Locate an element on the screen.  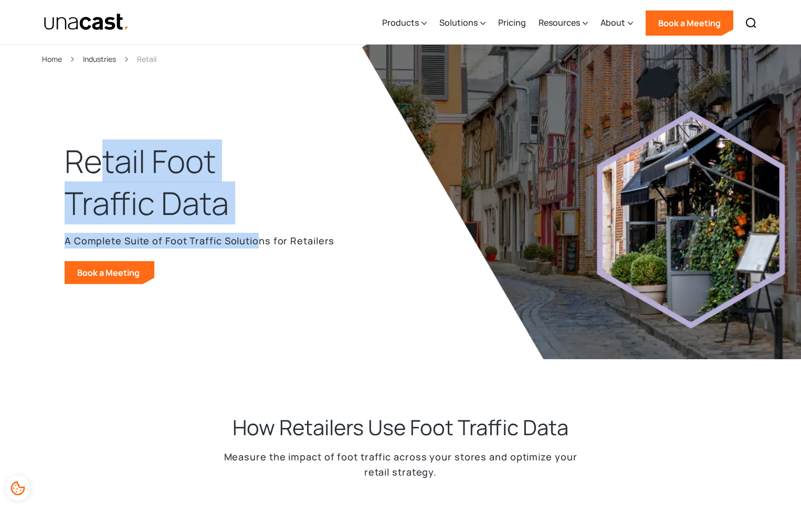
a: Home is located at coordinates (52, 59).